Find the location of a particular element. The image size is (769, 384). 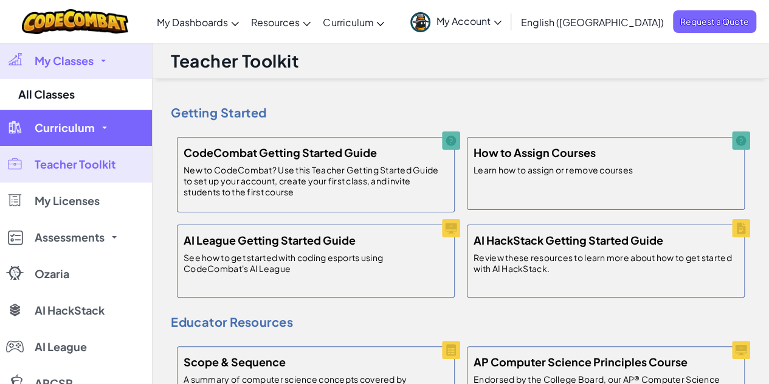

span: My Licenses is located at coordinates (67, 201).